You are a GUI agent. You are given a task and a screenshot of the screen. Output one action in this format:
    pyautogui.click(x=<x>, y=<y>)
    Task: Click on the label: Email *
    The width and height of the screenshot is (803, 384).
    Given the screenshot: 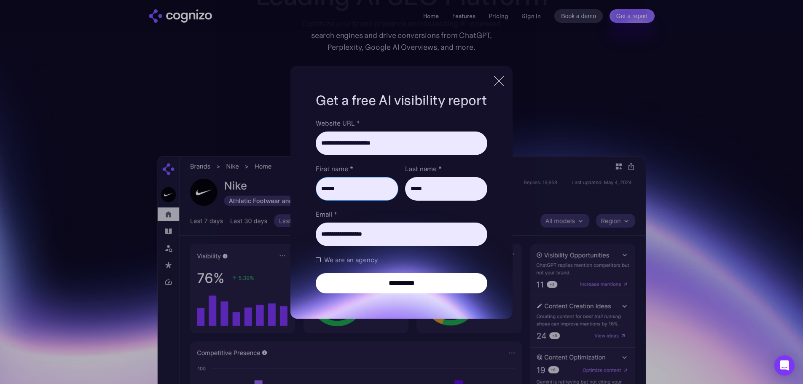 What is the action you would take?
    pyautogui.click(x=401, y=214)
    